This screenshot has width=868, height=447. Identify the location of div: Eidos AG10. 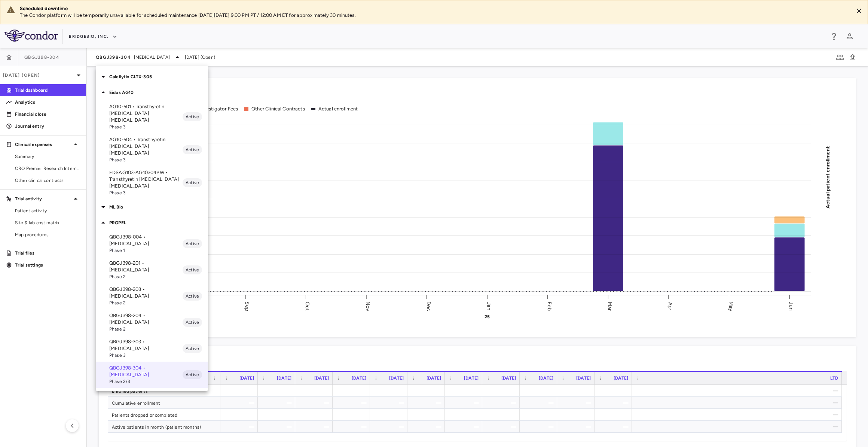
(152, 92).